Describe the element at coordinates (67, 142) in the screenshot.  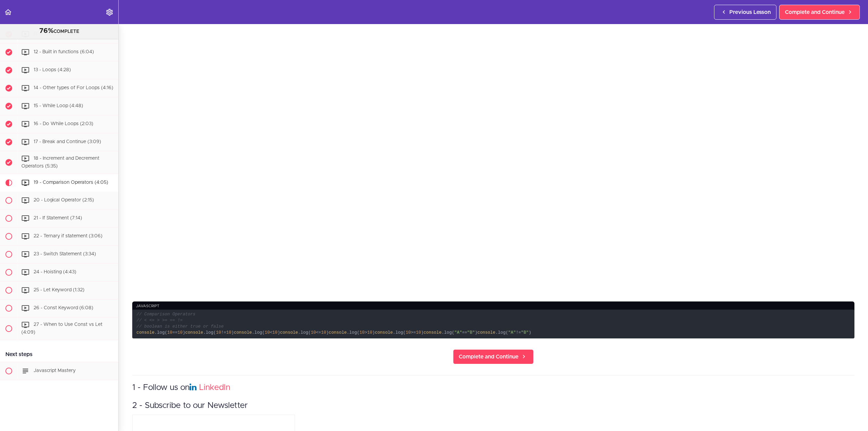
I see `span: 17 - Break and Continue (3:09)` at that location.